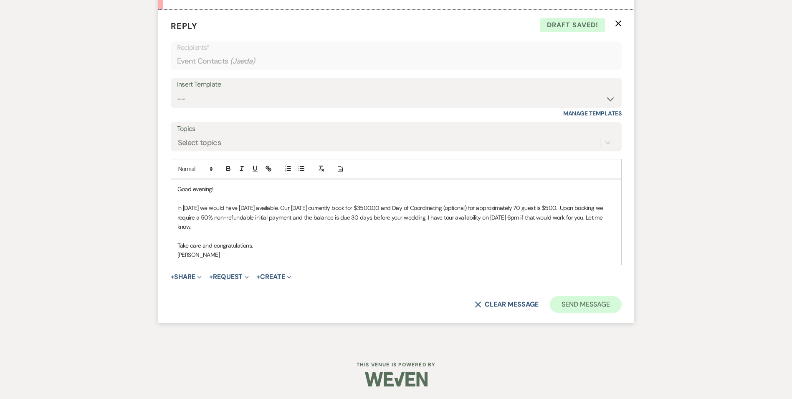 This screenshot has height=399, width=792. I want to click on p: Recipients*, so click(396, 48).